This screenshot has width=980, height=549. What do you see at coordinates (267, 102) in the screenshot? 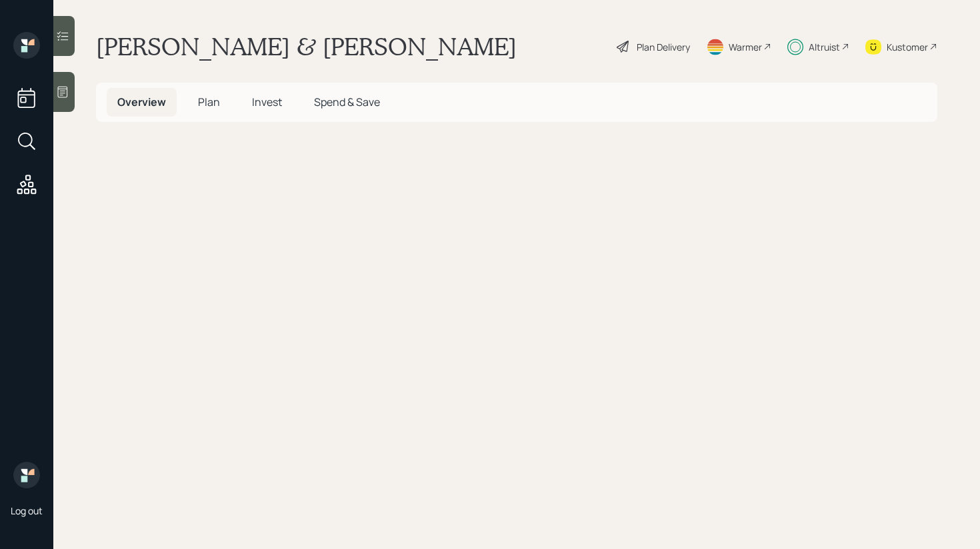
I see `span: Invest` at bounding box center [267, 102].